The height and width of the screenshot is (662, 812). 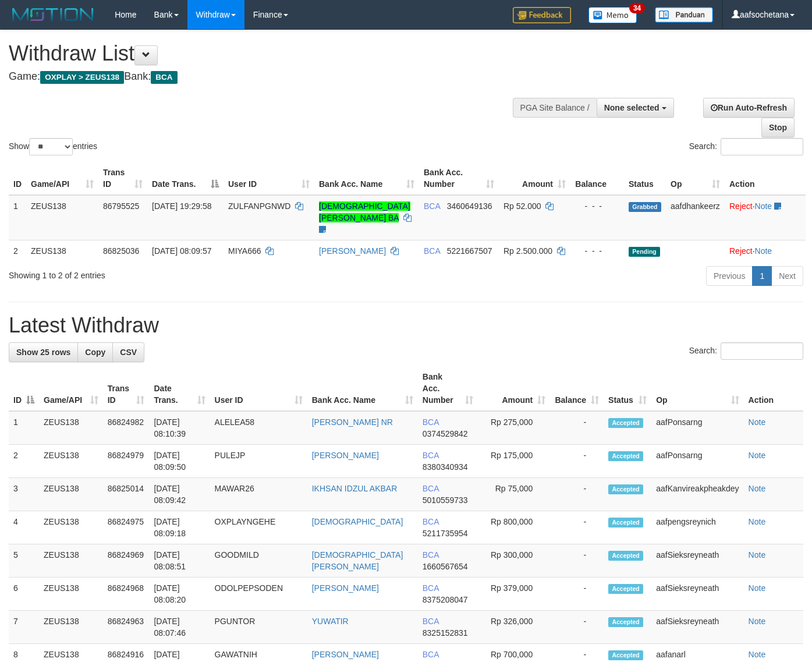 What do you see at coordinates (695, 218) in the screenshot?
I see `td: aafdhankeerz` at bounding box center [695, 218].